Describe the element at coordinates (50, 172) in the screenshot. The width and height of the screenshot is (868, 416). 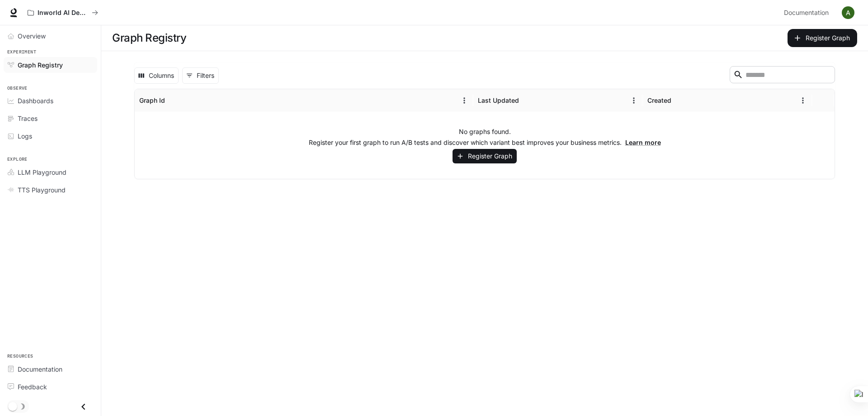
I see `a: LLM Playground` at that location.